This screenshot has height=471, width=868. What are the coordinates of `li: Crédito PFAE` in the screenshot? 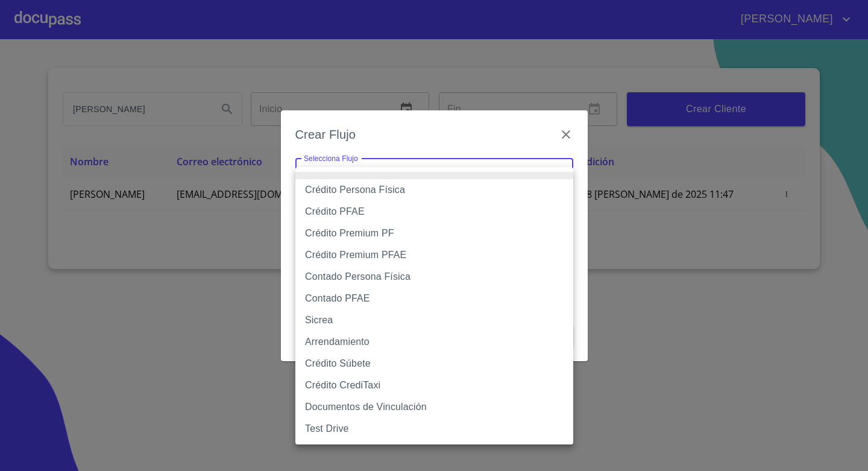 It's located at (434, 211).